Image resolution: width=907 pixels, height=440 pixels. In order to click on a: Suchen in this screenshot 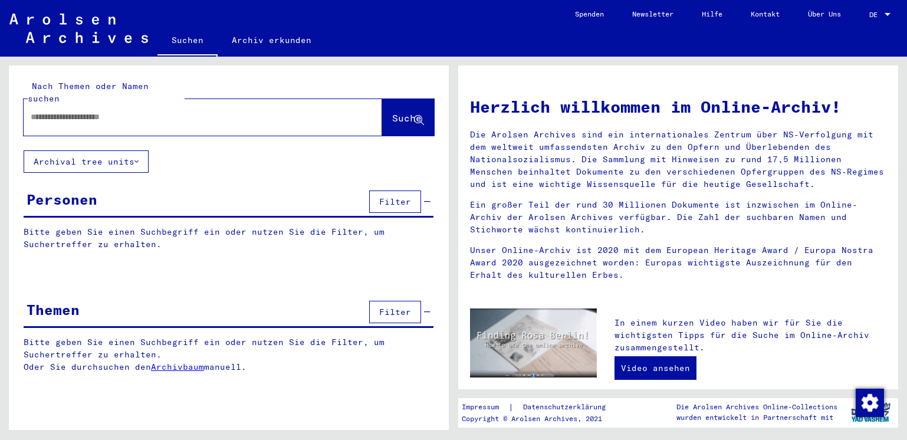, I will do `click(188, 41)`.